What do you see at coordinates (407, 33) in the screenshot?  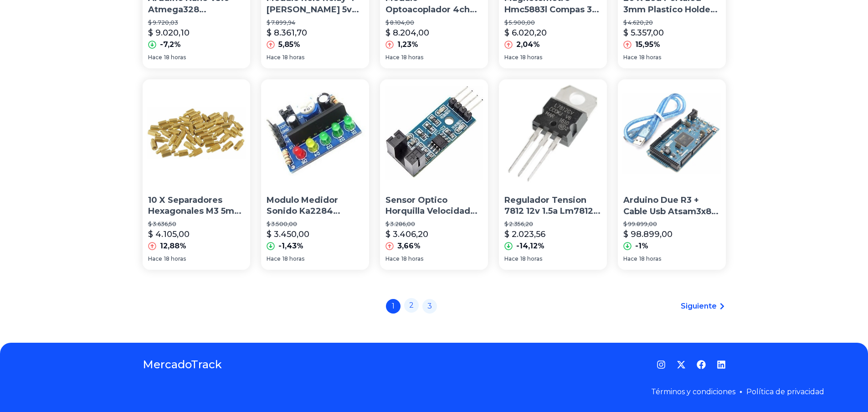 I see `p: $ 8.204,00` at bounding box center [407, 33].